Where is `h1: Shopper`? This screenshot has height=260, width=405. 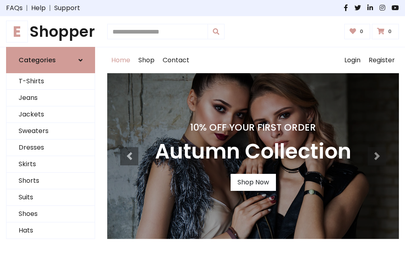
h1: Shopper is located at coordinates (51, 32).